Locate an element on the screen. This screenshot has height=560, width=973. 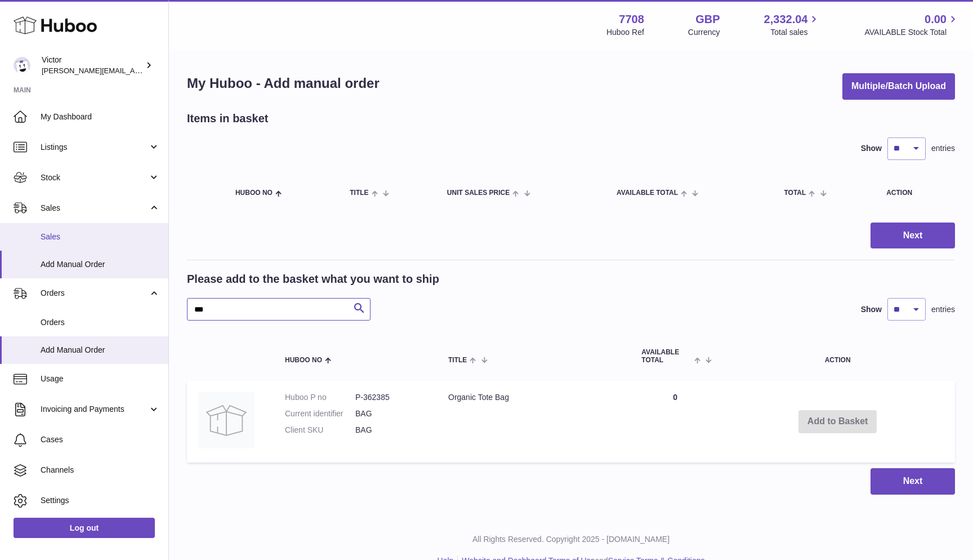
span: Unit Sales Price is located at coordinates (478, 192).